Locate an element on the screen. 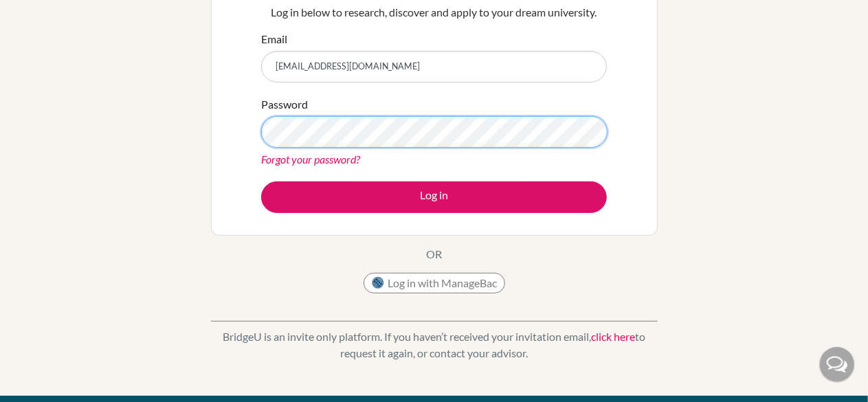 The width and height of the screenshot is (868, 402). a: Forgot your password? is located at coordinates (310, 159).